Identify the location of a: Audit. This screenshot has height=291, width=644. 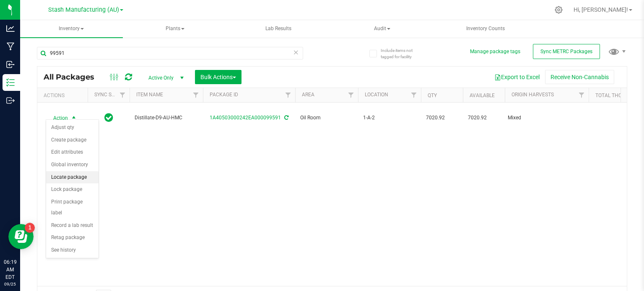
(382, 29).